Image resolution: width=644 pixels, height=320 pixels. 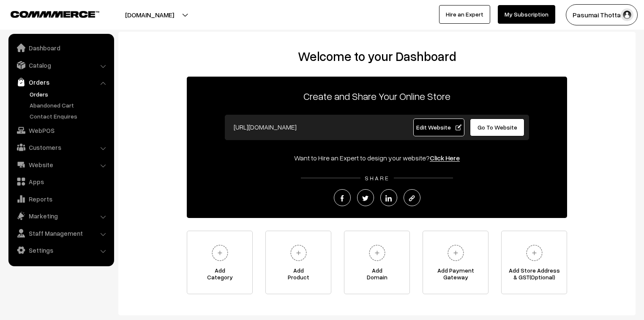 What do you see at coordinates (527, 15) in the screenshot?
I see `a: My Subscription` at bounding box center [527, 15].